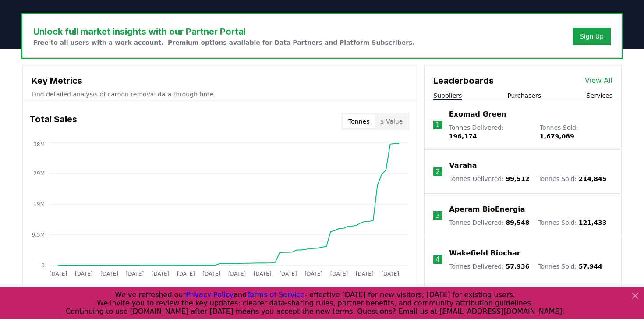  I want to click on p: Aperam BioEnergia, so click(486, 209).